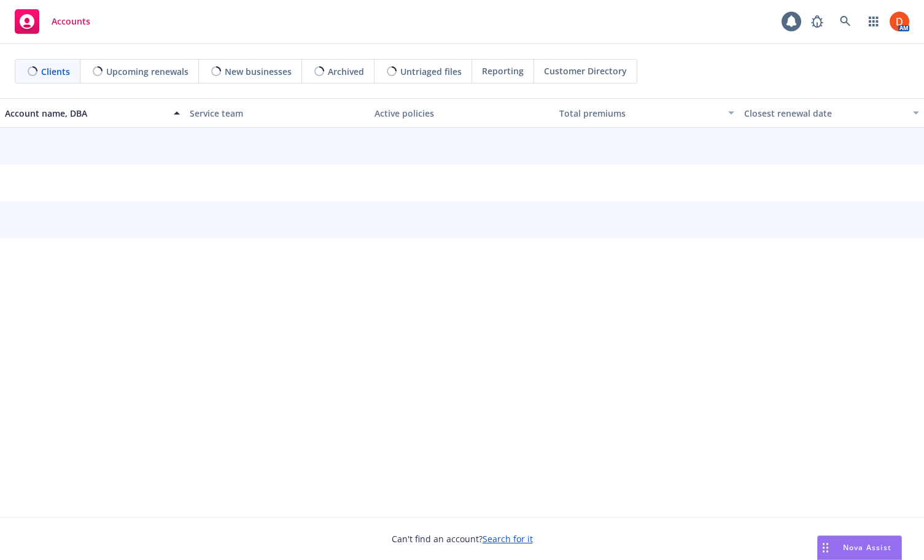  Describe the element at coordinates (462, 113) in the screenshot. I see `button: Active policies` at that location.